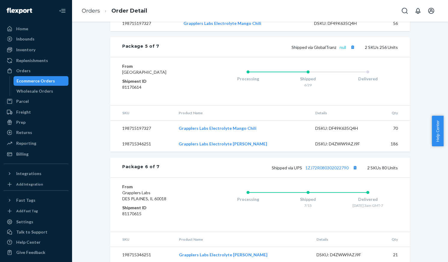 The width and height of the screenshot is (448, 262). What do you see at coordinates (279, 47) in the screenshot?
I see `div: 2 SKUs 256 Units` at bounding box center [279, 47].